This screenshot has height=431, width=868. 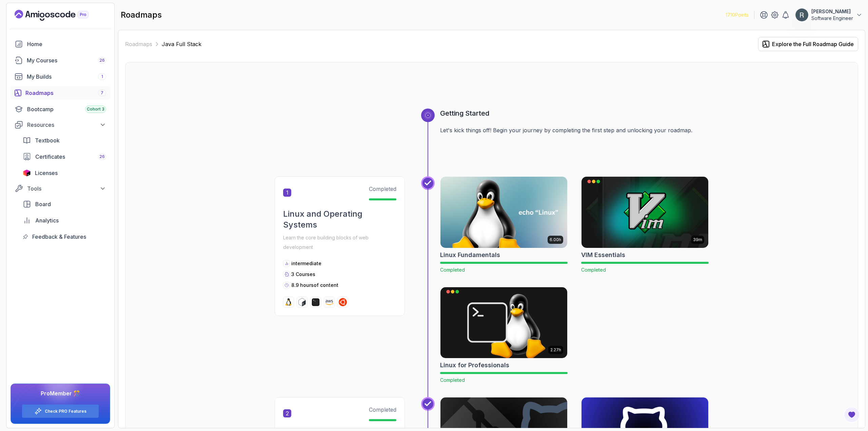 What do you see at coordinates (66, 93) in the screenshot?
I see `div: Roadmaps` at bounding box center [66, 93].